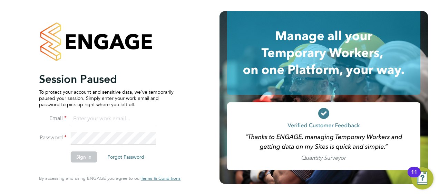 This screenshot has height=195, width=439. Describe the element at coordinates (106, 98) in the screenshot. I see `p: To protect your account and sensitive data, we've temporarily paused your session. Simply enter y...` at that location.